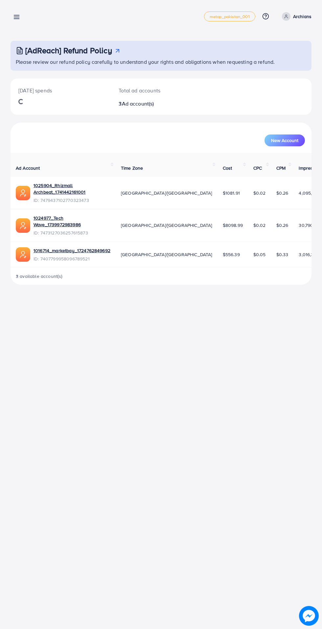  What do you see at coordinates (228, 168) in the screenshot?
I see `span: Cost` at bounding box center [228, 168].